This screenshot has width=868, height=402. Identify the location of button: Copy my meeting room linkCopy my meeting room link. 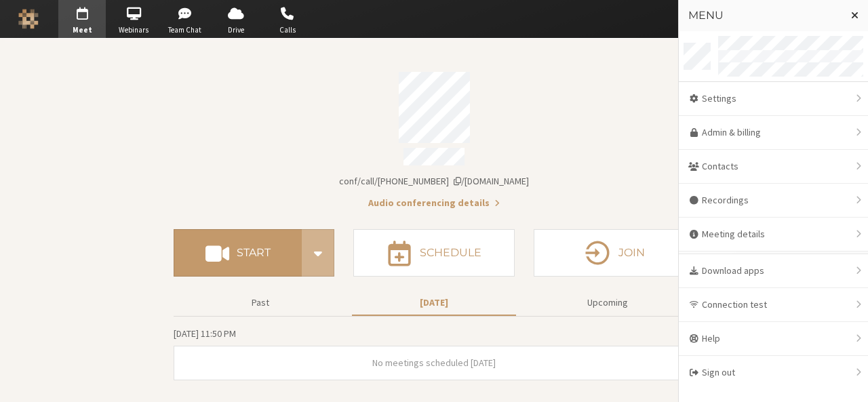
(434, 181).